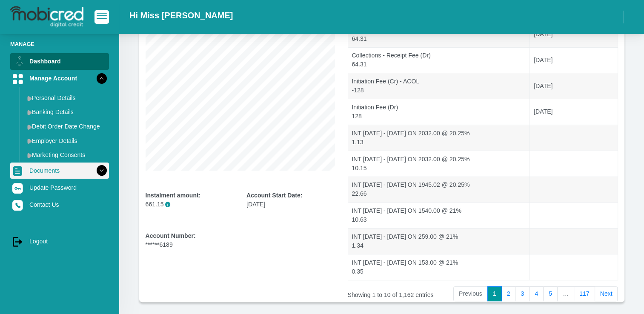 The image size is (644, 314). What do you see at coordinates (439, 111) in the screenshot?
I see `td: Initiation Fee (Dr) 128` at bounding box center [439, 111].